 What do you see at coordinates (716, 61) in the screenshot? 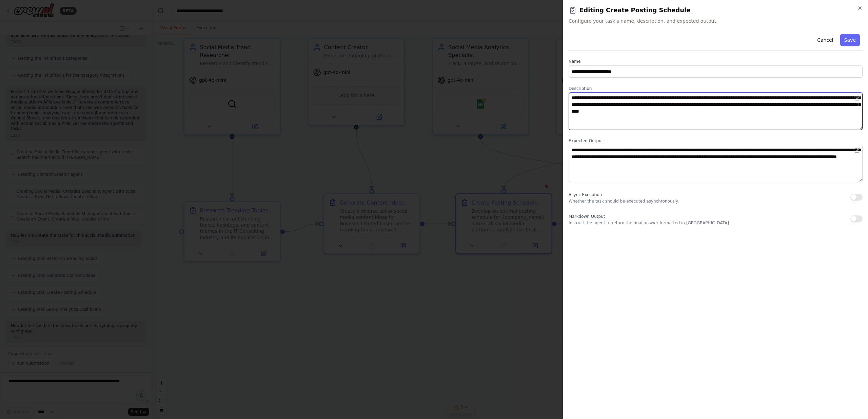
I see `label: Name` at bounding box center [716, 61].